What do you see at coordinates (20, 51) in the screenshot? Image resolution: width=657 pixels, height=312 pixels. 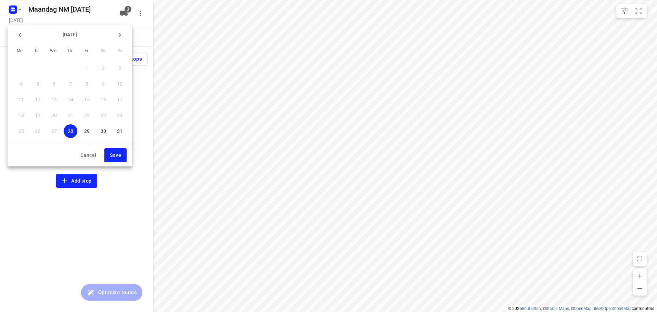 I see `span: Mo` at bounding box center [20, 51].